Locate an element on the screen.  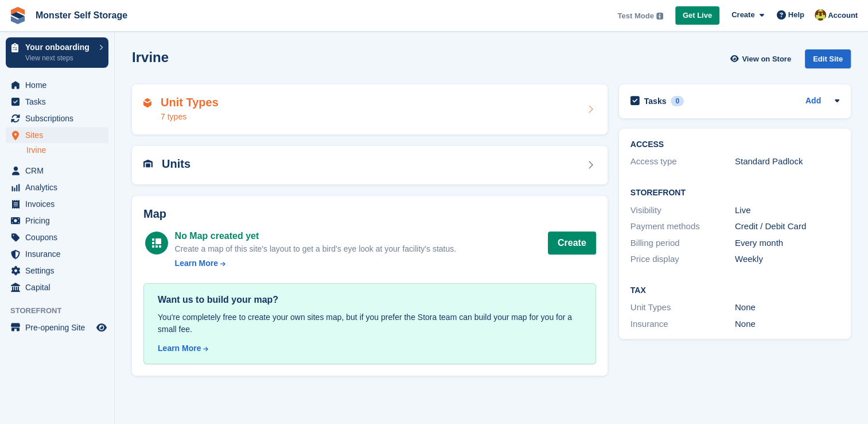
div: Standard Padlock is located at coordinates (787, 161).